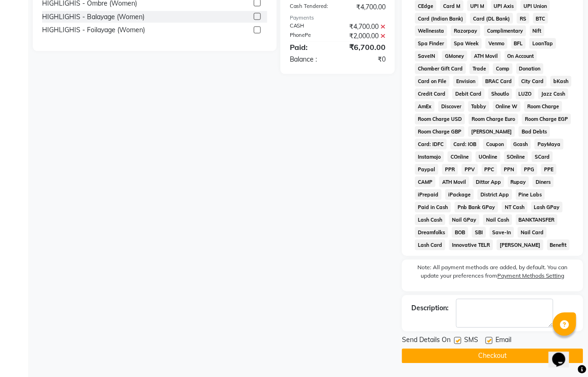  Describe the element at coordinates (561, 81) in the screenshot. I see `span: bKash` at that location.